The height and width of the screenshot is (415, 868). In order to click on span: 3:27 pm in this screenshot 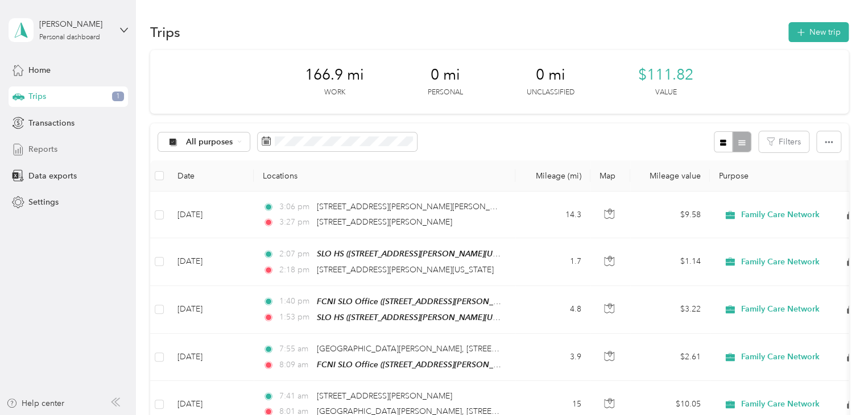, I will do `click(295, 222)`.